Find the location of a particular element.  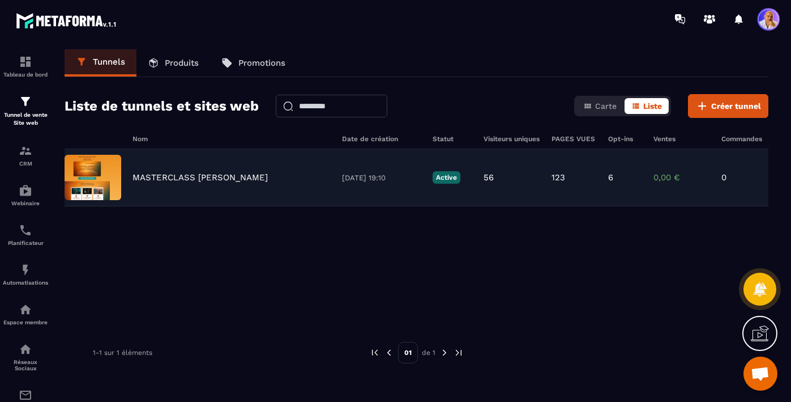

a: Tunnels is located at coordinates (100, 63).